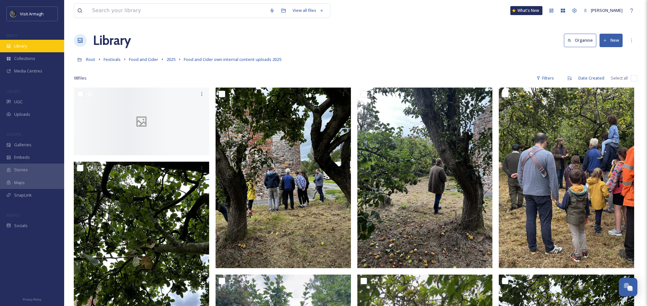 The width and height of the screenshot is (647, 306). I want to click on span: WIDGETS, so click(14, 134).